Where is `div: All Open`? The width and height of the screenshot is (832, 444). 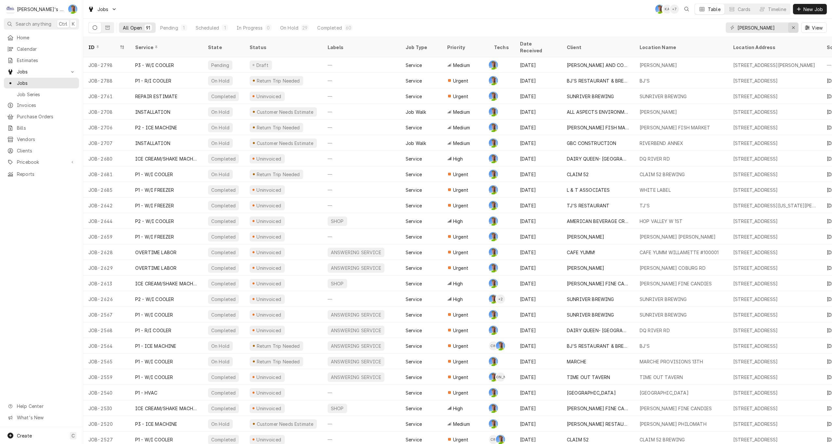 div: All Open is located at coordinates (132, 28).